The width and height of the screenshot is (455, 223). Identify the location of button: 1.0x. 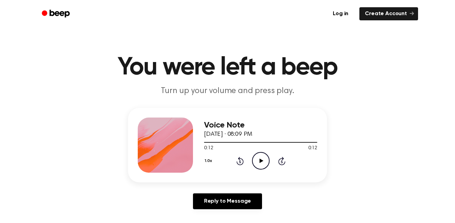
(209, 161).